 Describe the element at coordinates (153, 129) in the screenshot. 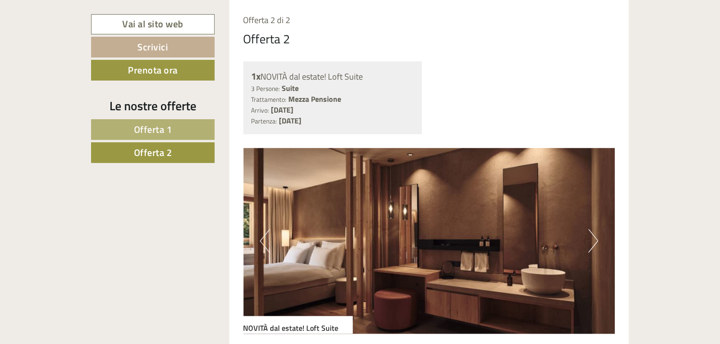

I see `span: Offerta 1` at that location.